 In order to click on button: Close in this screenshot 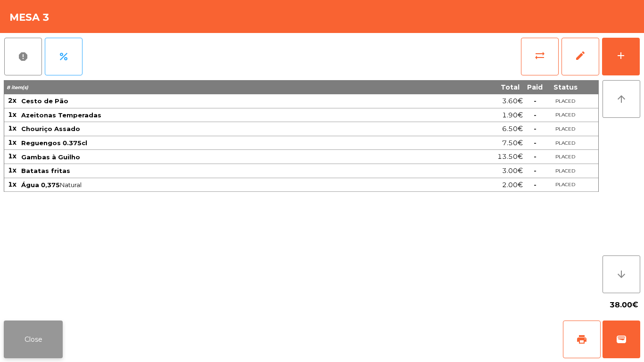, I will do `click(33, 340)`.